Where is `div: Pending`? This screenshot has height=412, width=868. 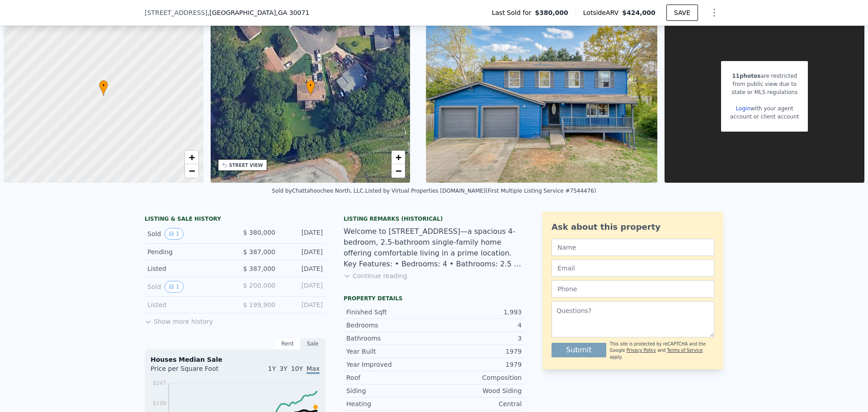
div: Pending is located at coordinates (187, 252).